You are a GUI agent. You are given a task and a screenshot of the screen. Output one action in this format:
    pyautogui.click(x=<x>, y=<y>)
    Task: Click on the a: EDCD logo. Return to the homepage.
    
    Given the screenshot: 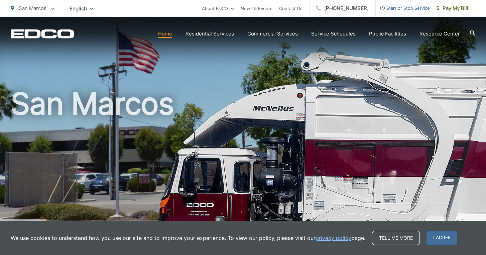 What is the action you would take?
    pyautogui.click(x=42, y=34)
    